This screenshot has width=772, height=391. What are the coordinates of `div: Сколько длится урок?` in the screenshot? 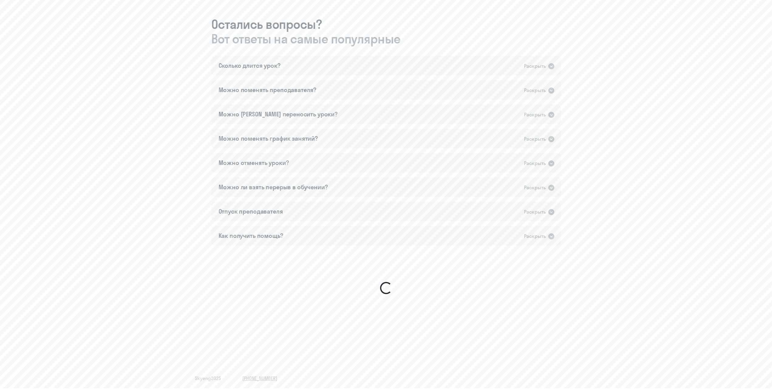 It's located at (250, 66).